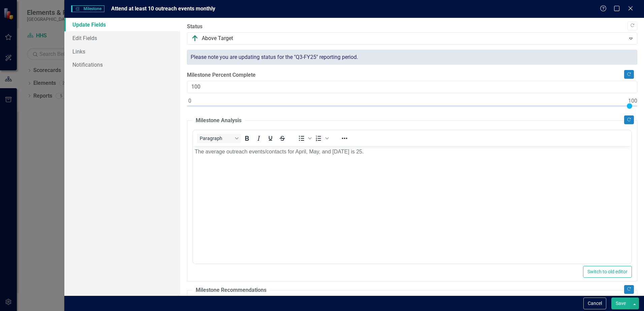  I want to click on button: Save, so click(621, 303).